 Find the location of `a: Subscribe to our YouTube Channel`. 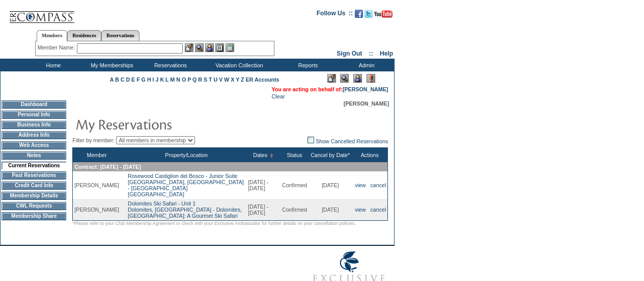

a: Subscribe to our YouTube Channel is located at coordinates (383, 16).